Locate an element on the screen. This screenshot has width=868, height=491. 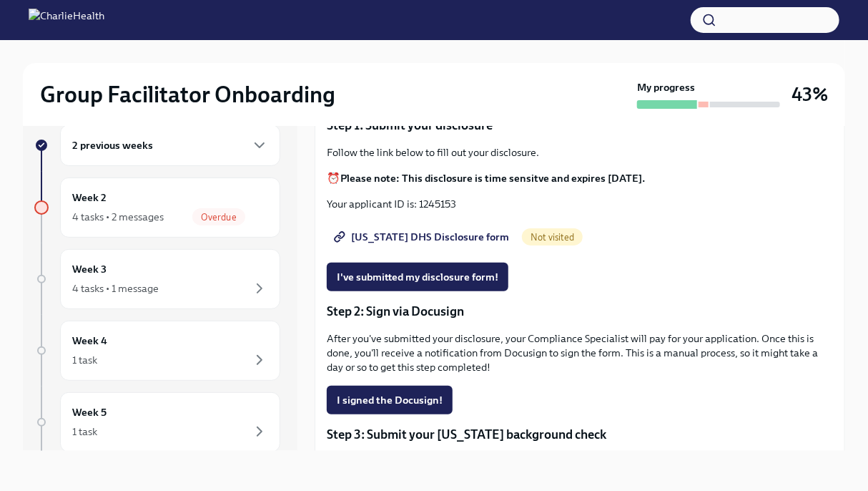
p: Follow the link below to fill out your disclosure. is located at coordinates (580, 153).